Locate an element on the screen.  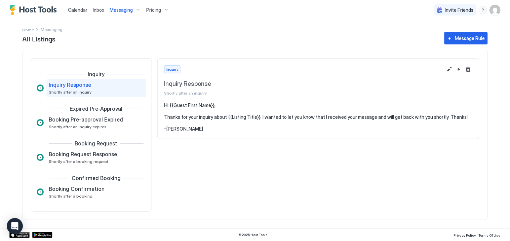
span: Booking Request is located at coordinates (96, 143).